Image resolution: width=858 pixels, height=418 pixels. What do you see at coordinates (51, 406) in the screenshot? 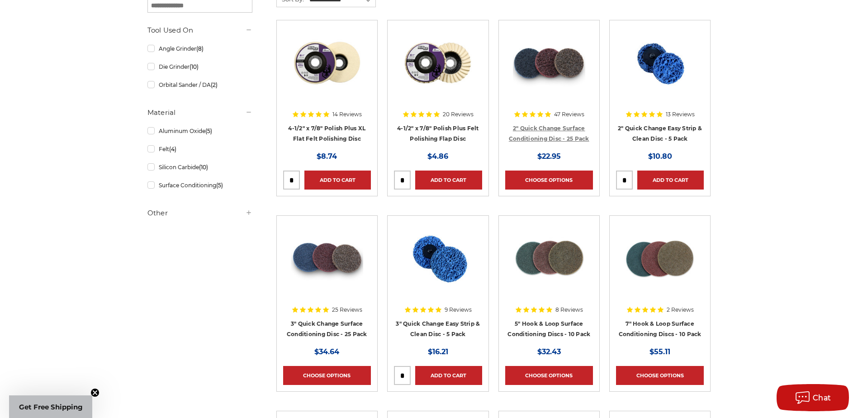
I see `span: Get Free Shipping` at bounding box center [51, 406].